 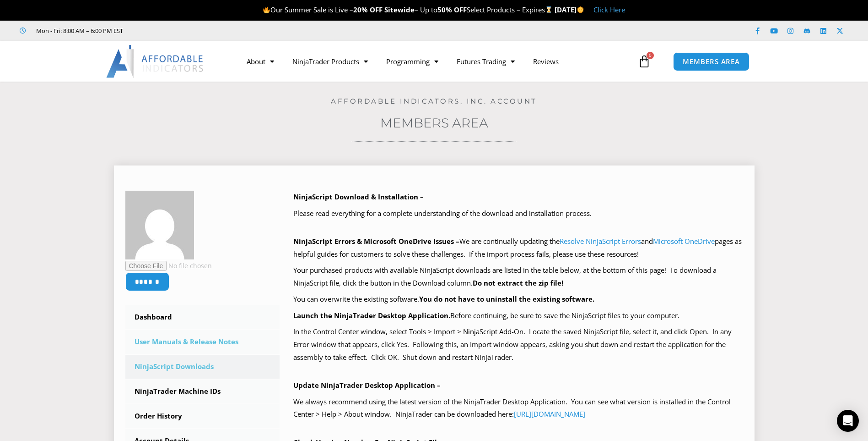 What do you see at coordinates (434, 123) in the screenshot?
I see `a: Members Area` at bounding box center [434, 123].